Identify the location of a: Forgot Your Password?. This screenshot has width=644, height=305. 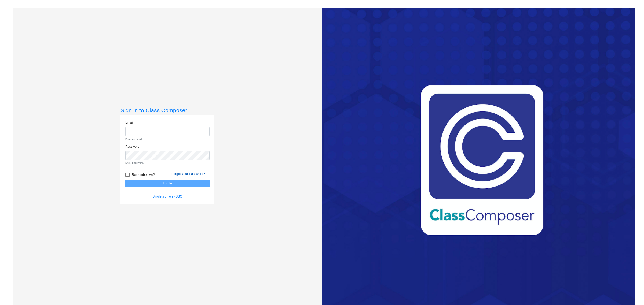
(188, 174).